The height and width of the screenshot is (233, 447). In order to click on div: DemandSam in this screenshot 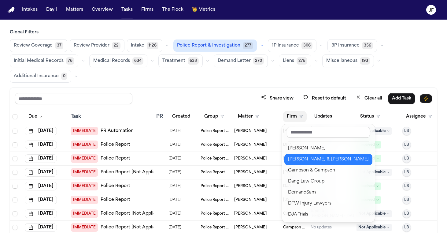, I will do `click(328, 192)`.